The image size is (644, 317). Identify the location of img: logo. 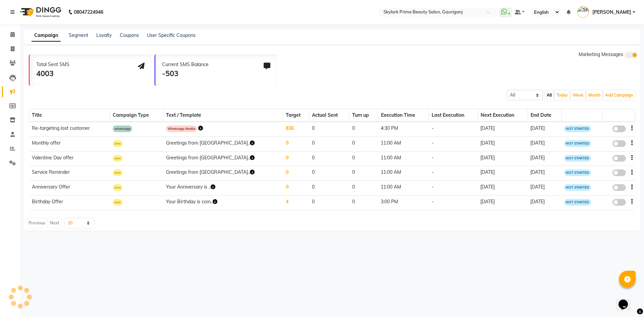
(40, 12).